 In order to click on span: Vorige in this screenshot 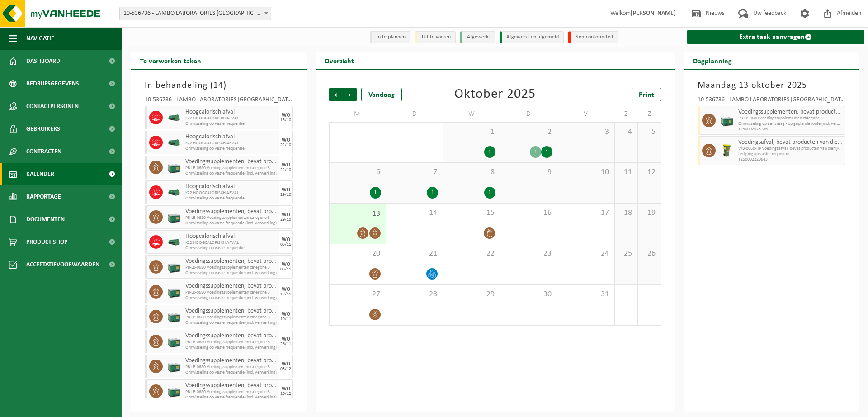, I will do `click(336, 95)`.